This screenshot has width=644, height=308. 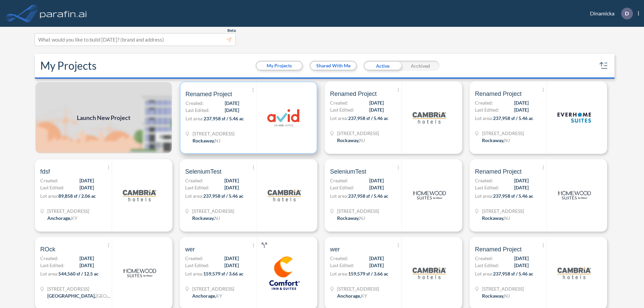 What do you see at coordinates (47, 249) in the screenshot?
I see `span: ROck` at bounding box center [47, 249].